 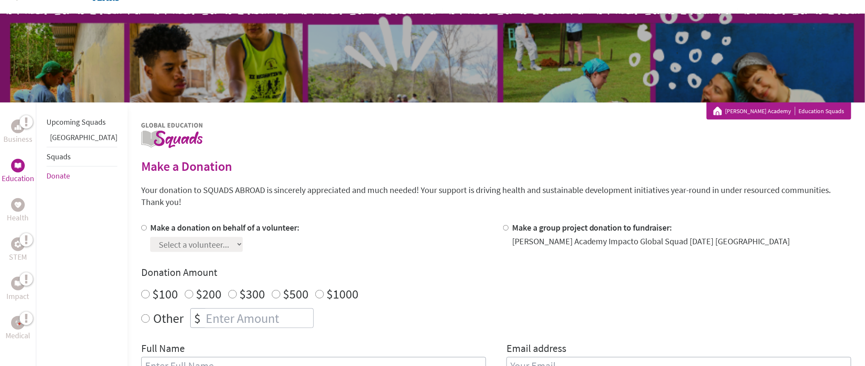 What do you see at coordinates (259, 318) in the screenshot?
I see `input: Enter Amount` at bounding box center [259, 318].